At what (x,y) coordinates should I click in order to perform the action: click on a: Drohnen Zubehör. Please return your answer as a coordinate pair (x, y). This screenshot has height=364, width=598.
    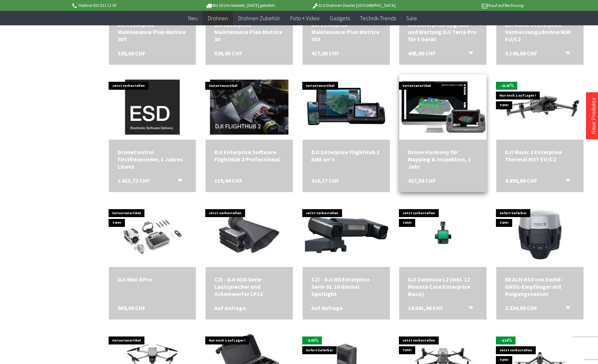
    Looking at the image, I should click on (259, 18).